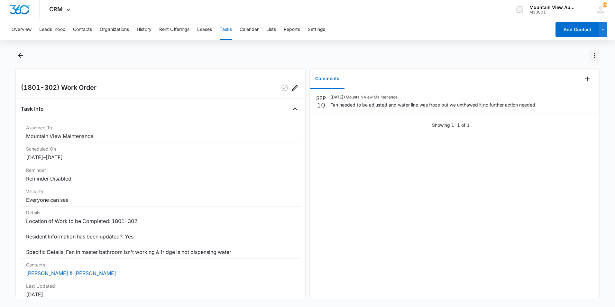 The image size is (615, 307). What do you see at coordinates (249, 30) in the screenshot?
I see `button: Calendar` at bounding box center [249, 30].